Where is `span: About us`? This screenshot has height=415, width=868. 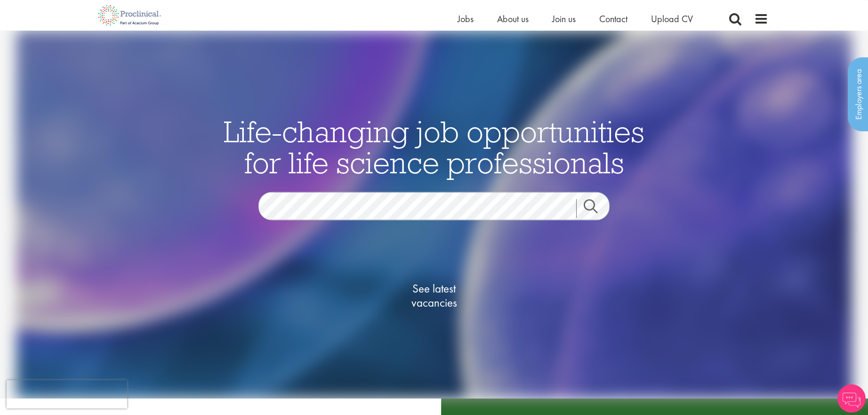 span: About us is located at coordinates (513, 19).